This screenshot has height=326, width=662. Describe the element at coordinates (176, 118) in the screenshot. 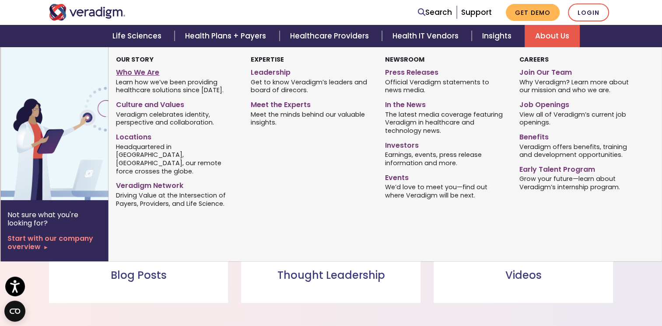

I see `span: Veradigm celebrates identity, perspective and collaboration.` at that location.